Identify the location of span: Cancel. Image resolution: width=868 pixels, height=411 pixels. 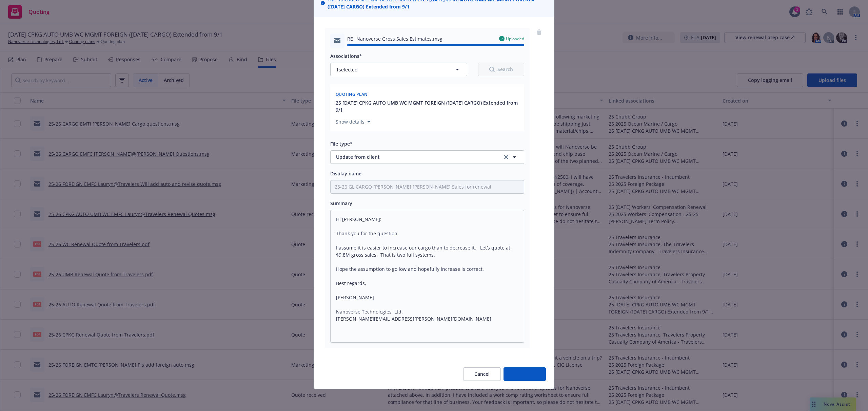
(482, 374).